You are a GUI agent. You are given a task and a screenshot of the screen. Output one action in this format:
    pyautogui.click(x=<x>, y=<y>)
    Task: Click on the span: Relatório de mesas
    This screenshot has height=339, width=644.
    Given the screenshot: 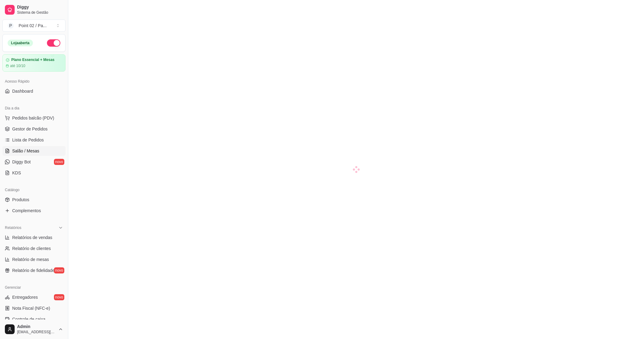 What is the action you would take?
    pyautogui.click(x=30, y=260)
    